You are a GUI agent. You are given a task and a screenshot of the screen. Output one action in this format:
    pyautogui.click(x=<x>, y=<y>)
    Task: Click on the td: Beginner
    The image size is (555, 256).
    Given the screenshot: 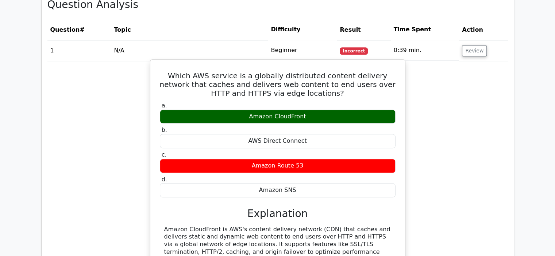 What is the action you would take?
    pyautogui.click(x=302, y=50)
    